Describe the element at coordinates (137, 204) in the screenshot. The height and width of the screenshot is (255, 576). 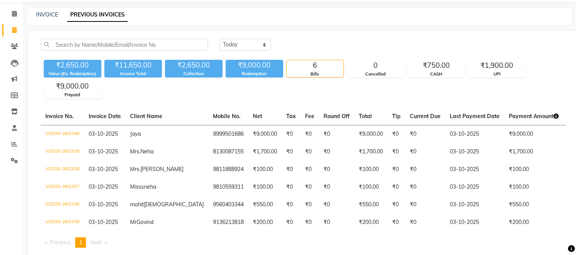
I see `span: mohit` at that location.